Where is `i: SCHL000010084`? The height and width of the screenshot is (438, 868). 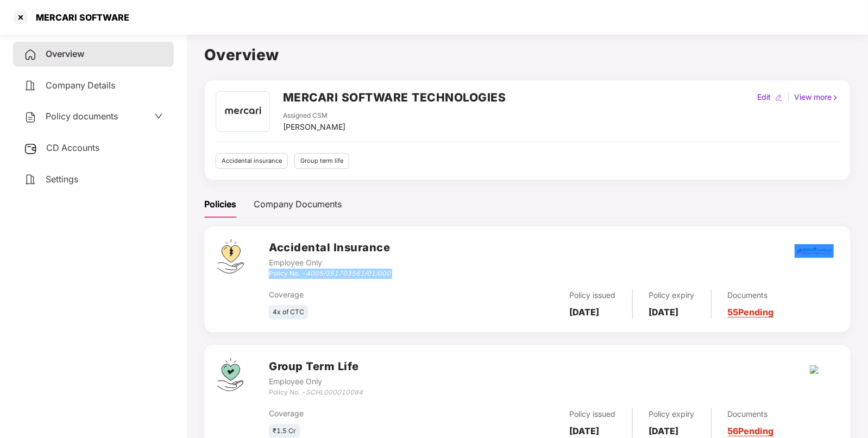
i: SCHL000010084 is located at coordinates (334, 392).